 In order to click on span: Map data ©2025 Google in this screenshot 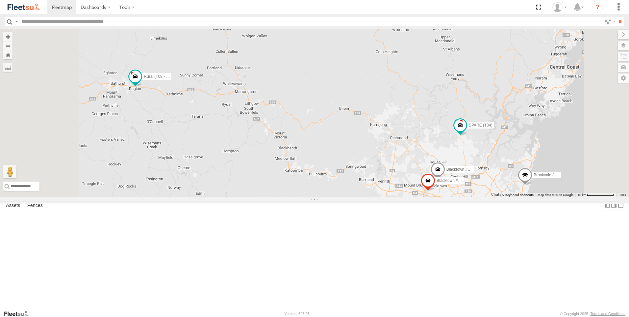, I will do `click(555, 194)`.